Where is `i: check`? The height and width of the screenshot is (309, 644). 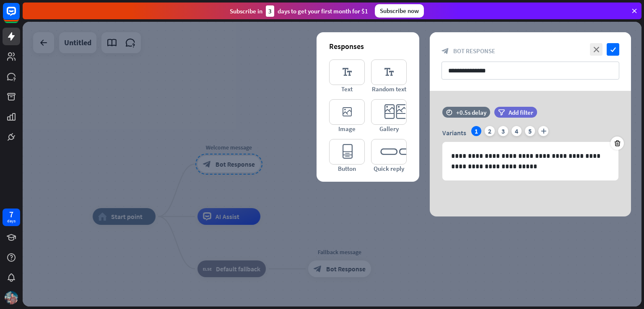
i: check is located at coordinates (613, 50).